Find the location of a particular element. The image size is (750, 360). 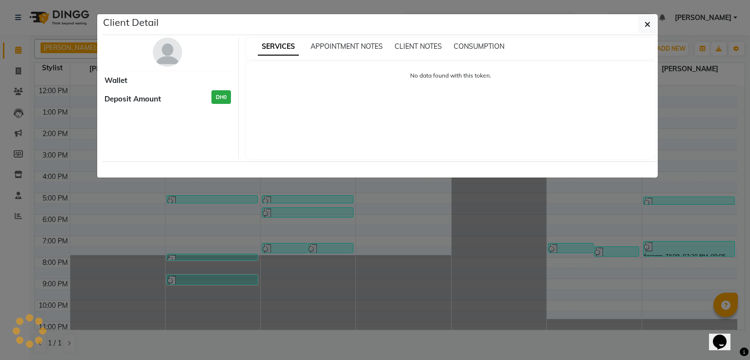

span: SERVICES is located at coordinates (278, 47).